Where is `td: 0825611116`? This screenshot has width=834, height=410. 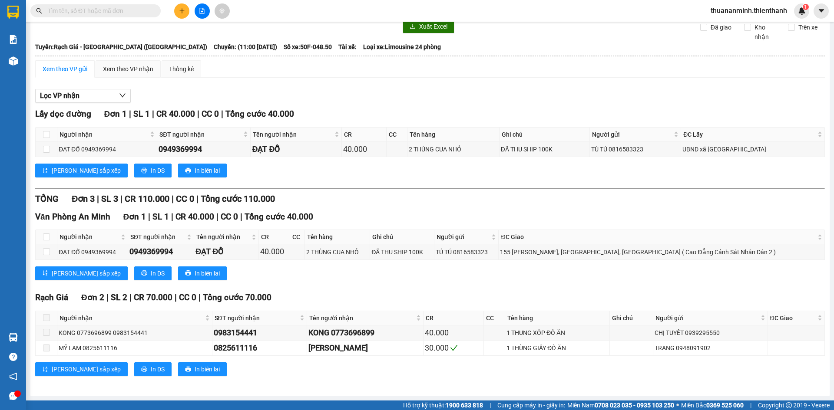 td: 0825611116 is located at coordinates (260, 348).